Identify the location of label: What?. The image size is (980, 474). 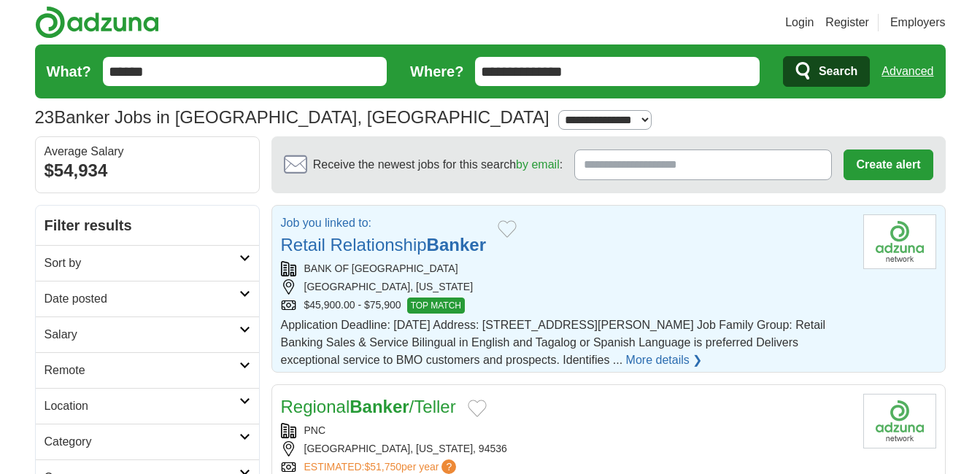
(69, 71).